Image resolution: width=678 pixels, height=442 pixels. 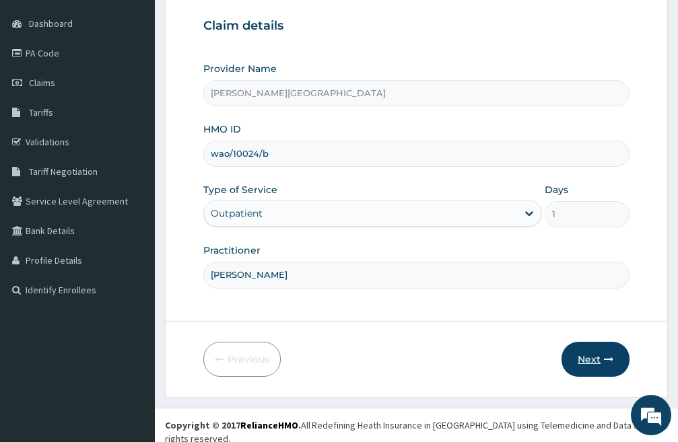 I want to click on a: RelianceHMO, so click(x=269, y=425).